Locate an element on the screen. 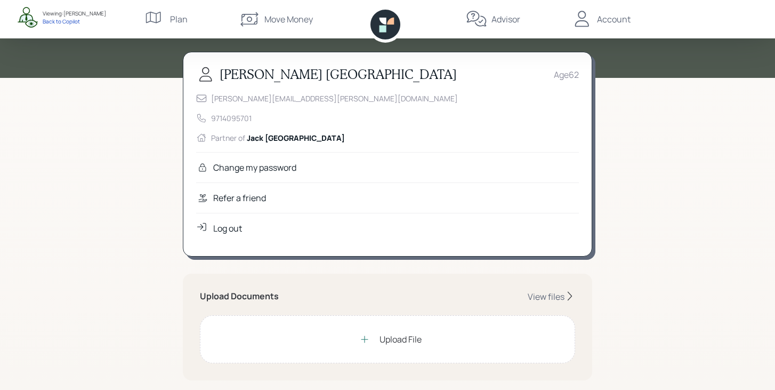  div: Refer a friend is located at coordinates (239, 198).